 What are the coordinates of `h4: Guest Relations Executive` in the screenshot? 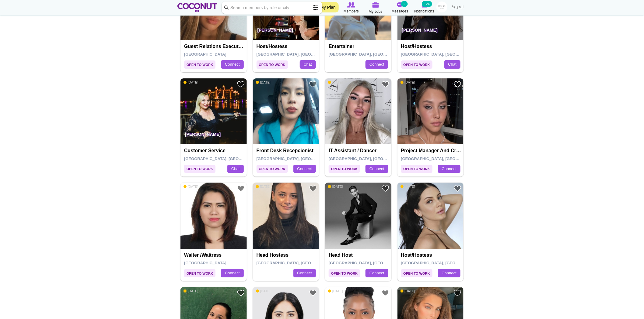 It's located at (214, 47).